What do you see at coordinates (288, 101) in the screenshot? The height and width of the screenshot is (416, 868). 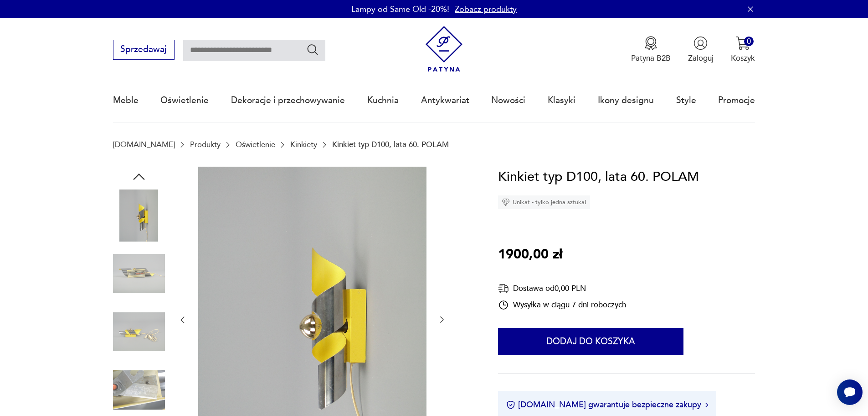 I see `a: Dekoracje i przechowywanie` at bounding box center [288, 101].